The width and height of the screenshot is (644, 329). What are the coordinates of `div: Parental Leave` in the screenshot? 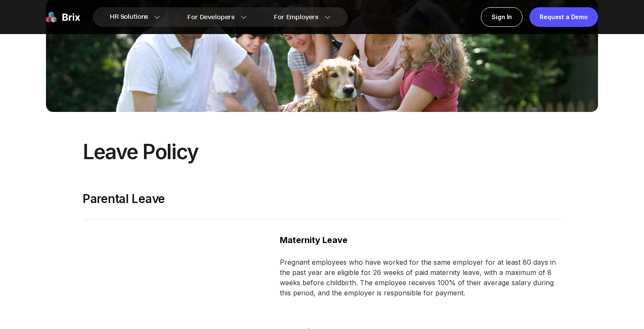 It's located at (322, 206).